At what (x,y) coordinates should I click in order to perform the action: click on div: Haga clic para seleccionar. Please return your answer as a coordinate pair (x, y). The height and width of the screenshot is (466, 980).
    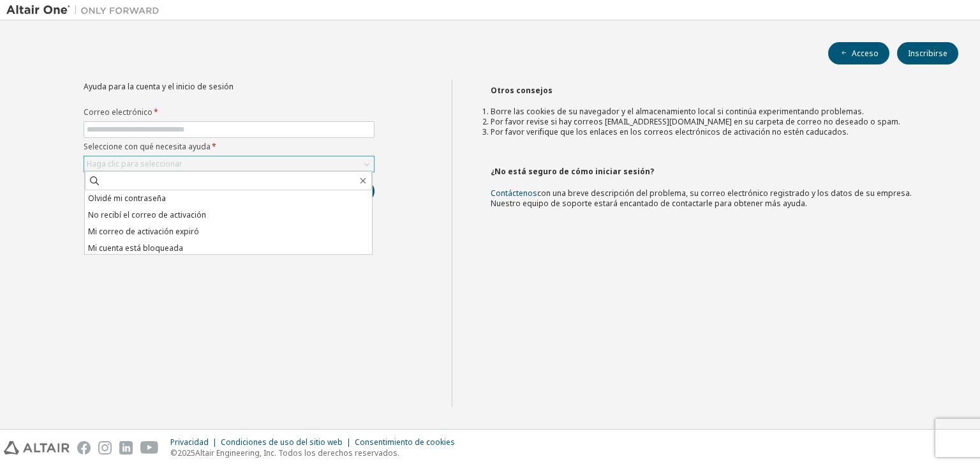
    Looking at the image, I should click on (229, 164).